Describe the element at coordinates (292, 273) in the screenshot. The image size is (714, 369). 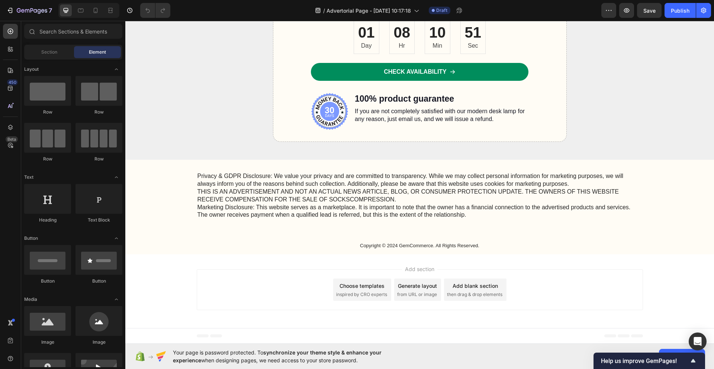
I see `span: from URL or image` at that location.